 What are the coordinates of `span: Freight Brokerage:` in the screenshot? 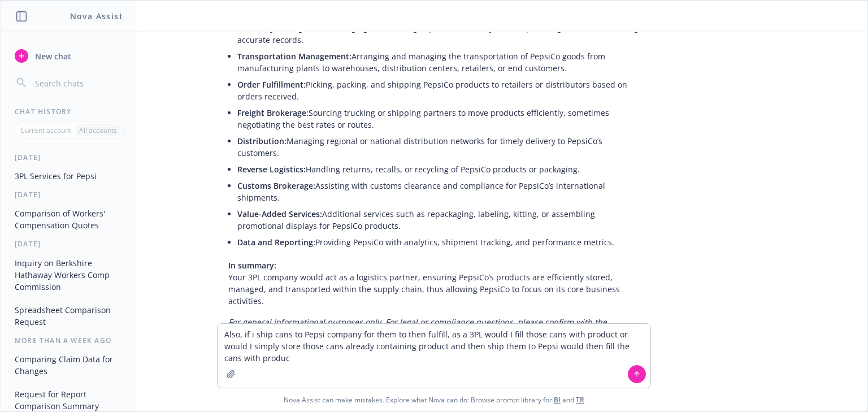 It's located at (273, 113).